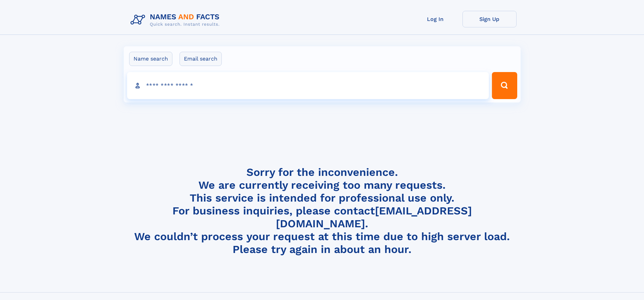  What do you see at coordinates (435, 19) in the screenshot?
I see `a: Log In` at bounding box center [435, 19].